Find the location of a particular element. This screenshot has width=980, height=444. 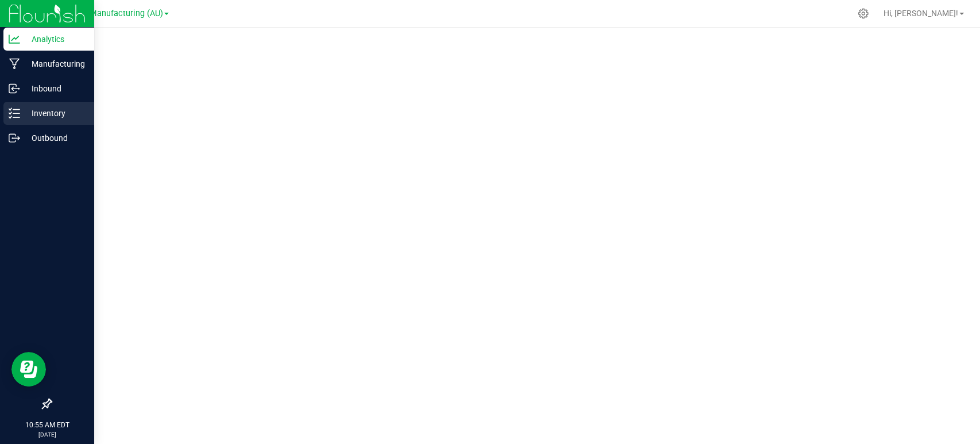

span: Stash Manufacturing (AU) is located at coordinates (114, 13).